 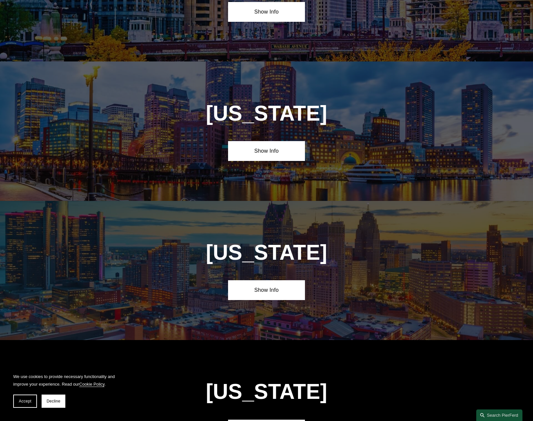 I want to click on span: Accept, so click(x=25, y=401).